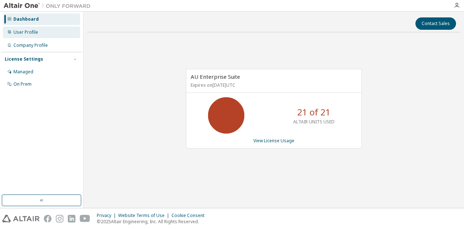 This screenshot has height=229, width=464. What do you see at coordinates (71, 218) in the screenshot?
I see `img: linkedin.svg` at bounding box center [71, 218].